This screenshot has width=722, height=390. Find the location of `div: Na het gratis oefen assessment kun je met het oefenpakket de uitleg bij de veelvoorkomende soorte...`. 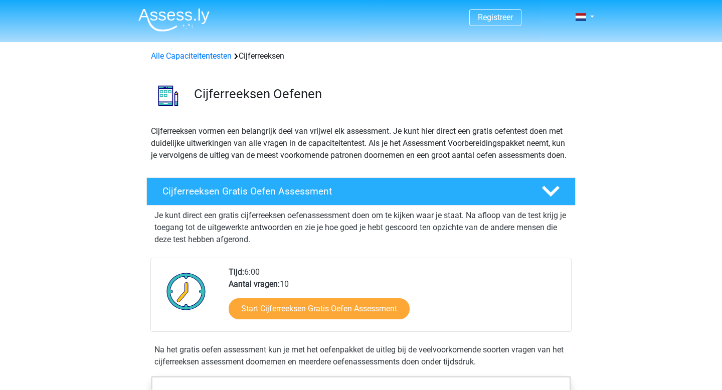

div: Na het gratis oefen assessment kun je met het oefenpakket de uitleg bij de veelvoorkomende soorte... is located at coordinates (361, 356).